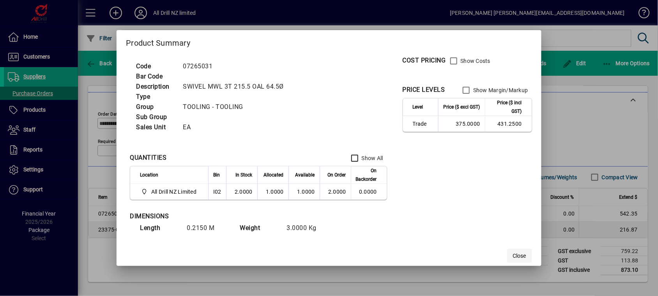 The width and height of the screenshot is (658, 296). What do you see at coordinates (337, 191) in the screenshot?
I see `span: 2.0000` at bounding box center [337, 191].